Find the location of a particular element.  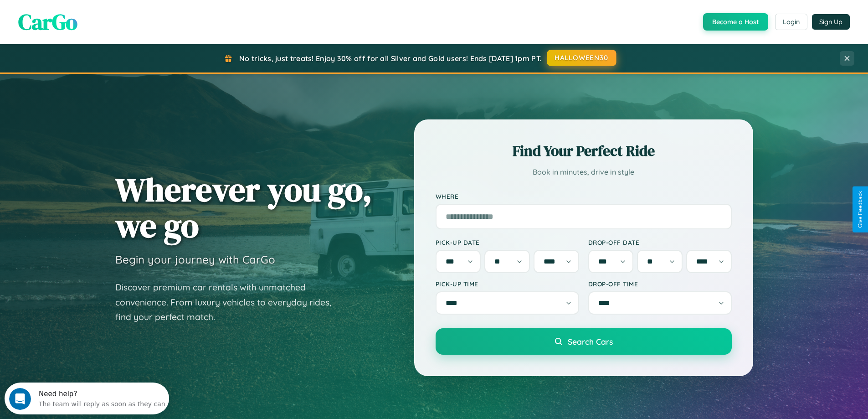

div: The team will reply as soon as they can is located at coordinates (97, 20).